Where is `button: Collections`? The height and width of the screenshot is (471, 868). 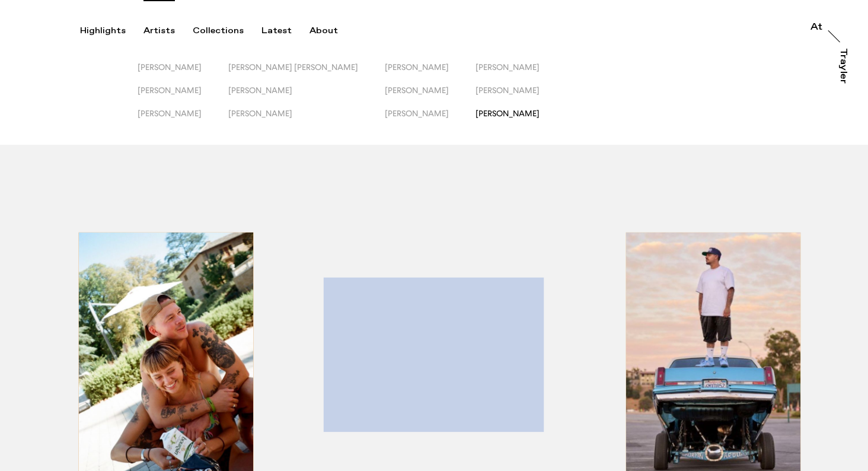 button: Collections is located at coordinates (227, 31).